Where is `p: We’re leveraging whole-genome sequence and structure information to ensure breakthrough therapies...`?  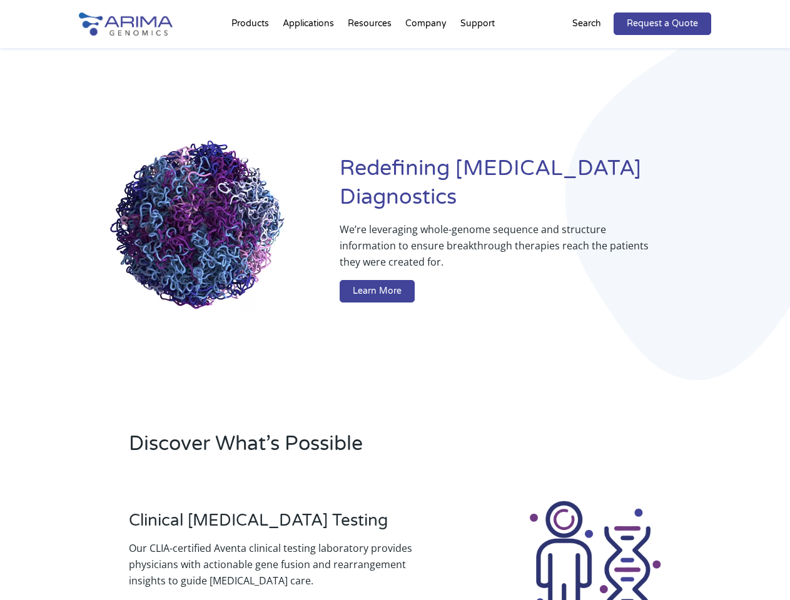
p: We’re leveraging whole-genome sequence and structure information to ensure breakthrough therapies... is located at coordinates (500, 251).